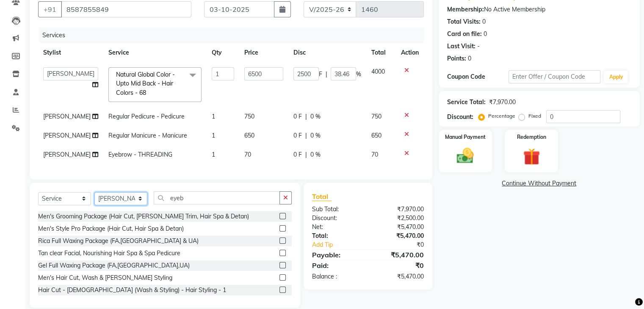 This screenshot has width=644, height=309. What do you see at coordinates (336, 266) in the screenshot?
I see `div: Paid:` at bounding box center [336, 266].